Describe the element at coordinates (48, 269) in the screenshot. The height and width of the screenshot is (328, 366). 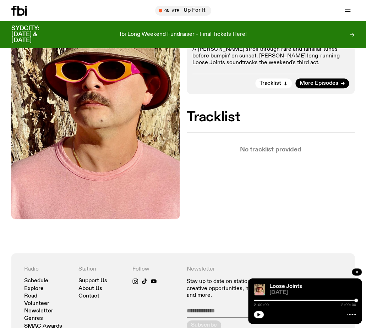
I see `h4: Radio` at that location.